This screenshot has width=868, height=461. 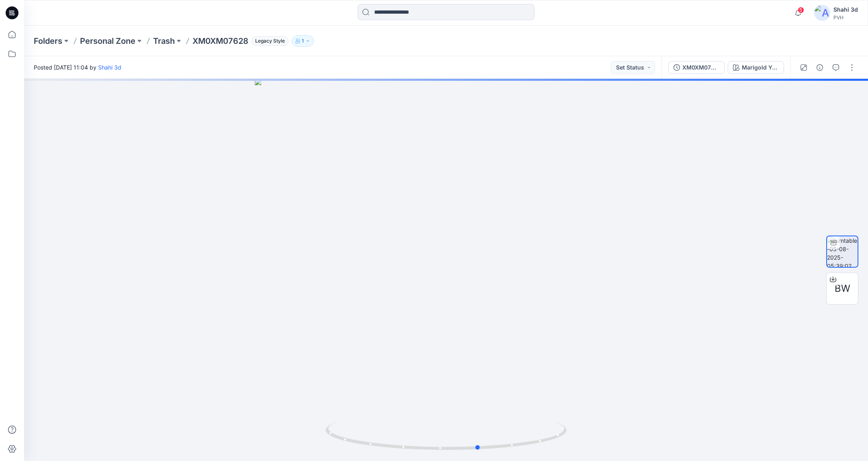 What do you see at coordinates (270, 41) in the screenshot?
I see `span: Legacy Style` at bounding box center [270, 41].